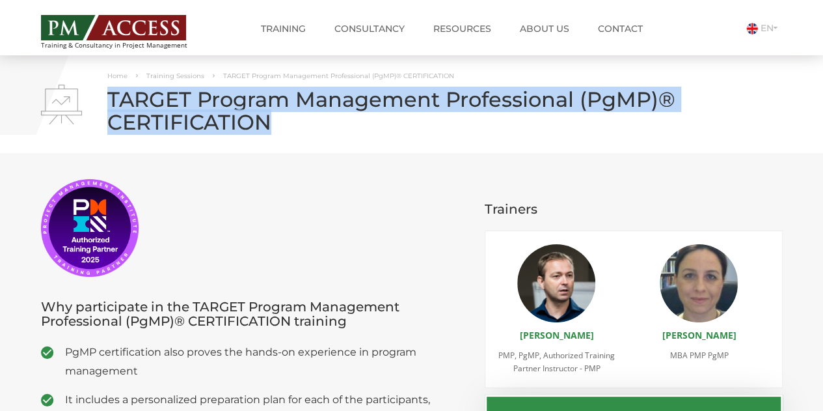  I want to click on a: Training, so click(283, 29).